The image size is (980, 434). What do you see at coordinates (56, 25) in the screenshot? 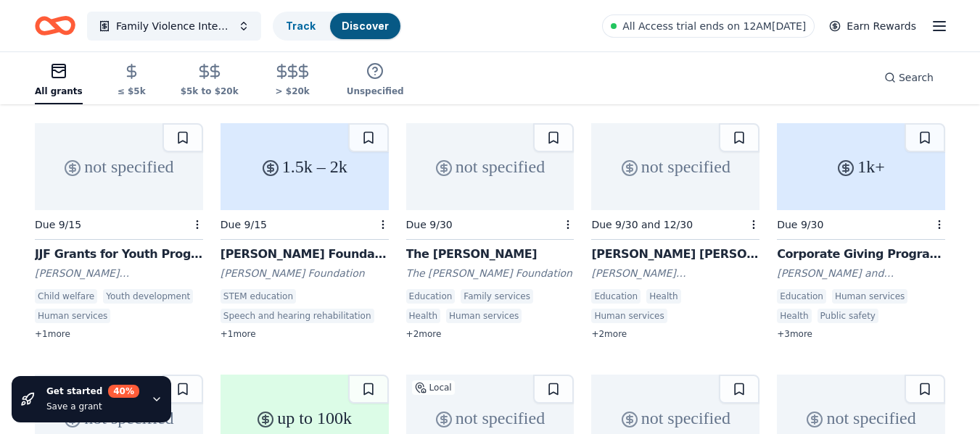
I see `a: Home` at bounding box center [56, 25].